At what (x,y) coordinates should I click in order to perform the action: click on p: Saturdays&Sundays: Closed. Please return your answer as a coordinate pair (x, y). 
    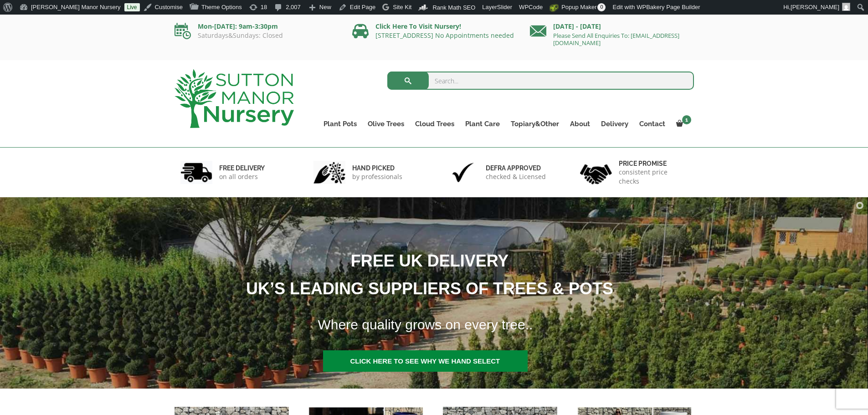
    Looking at the image, I should click on (257, 35).